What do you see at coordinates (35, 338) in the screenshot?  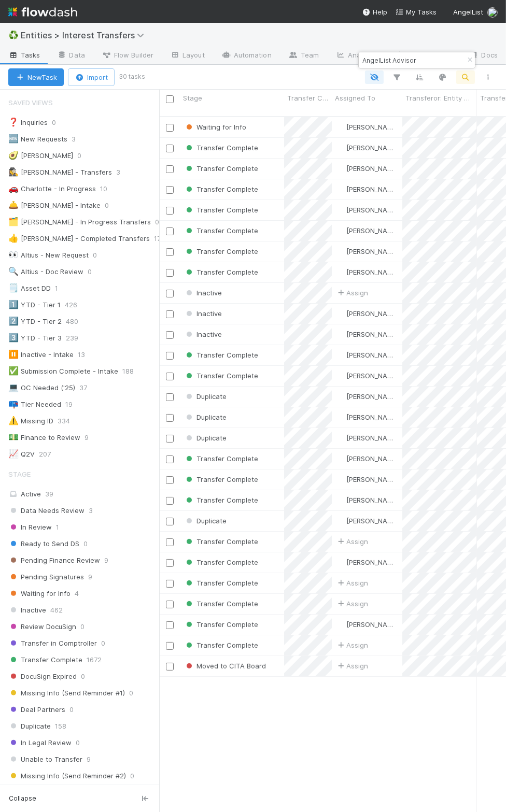 I see `div: YTD - Tier 3` at bounding box center [35, 338].